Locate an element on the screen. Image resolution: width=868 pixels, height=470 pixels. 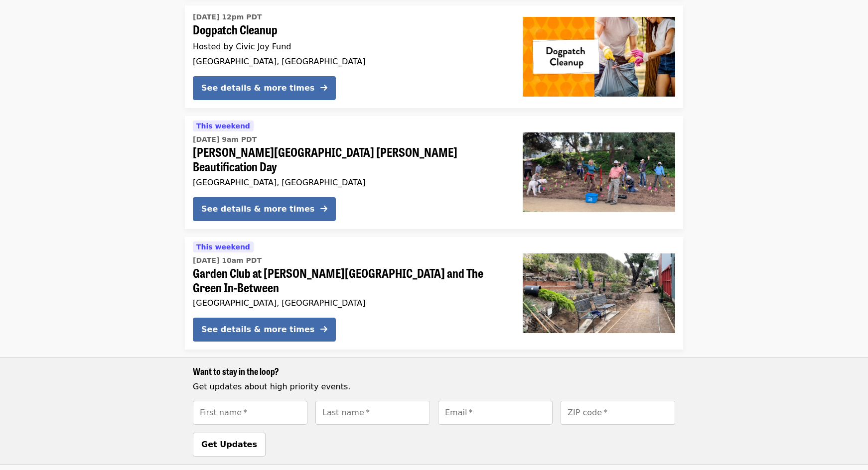
span: Get Updates is located at coordinates (230, 444).